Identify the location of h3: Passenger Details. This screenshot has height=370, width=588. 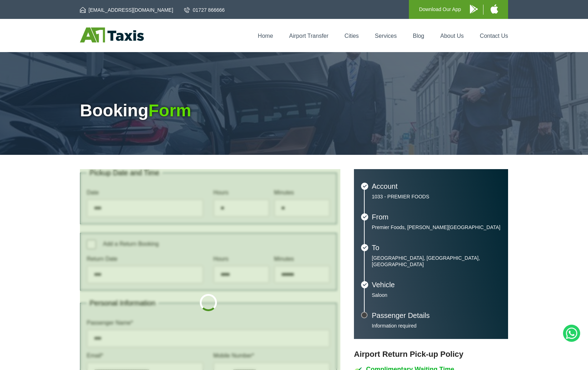
(437, 315).